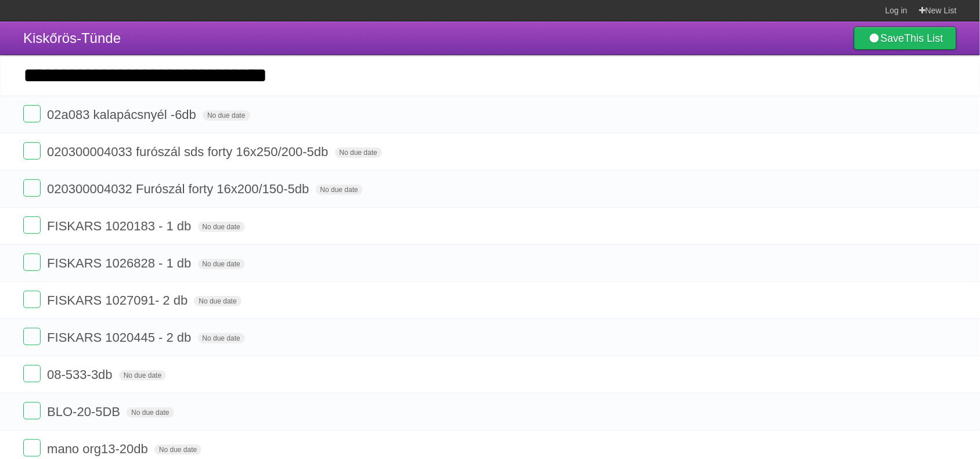 The height and width of the screenshot is (459, 980). I want to click on span: mano org13-20db, so click(99, 449).